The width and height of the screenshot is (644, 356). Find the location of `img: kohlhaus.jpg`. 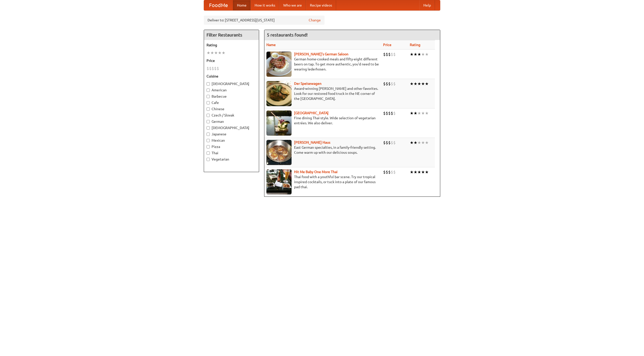

img: kohlhaus.jpg is located at coordinates (279, 152).